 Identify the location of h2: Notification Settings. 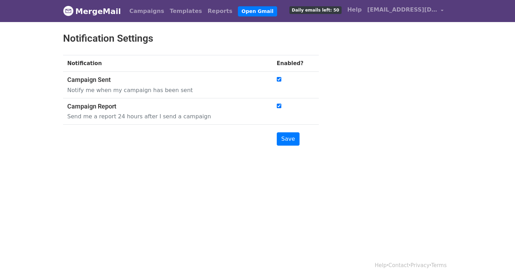
(191, 39).